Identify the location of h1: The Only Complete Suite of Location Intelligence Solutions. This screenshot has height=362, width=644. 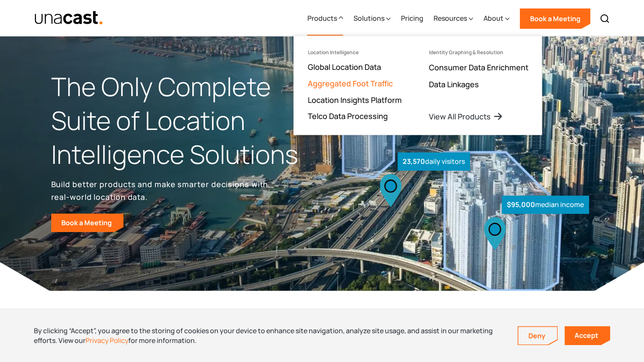
(187, 120).